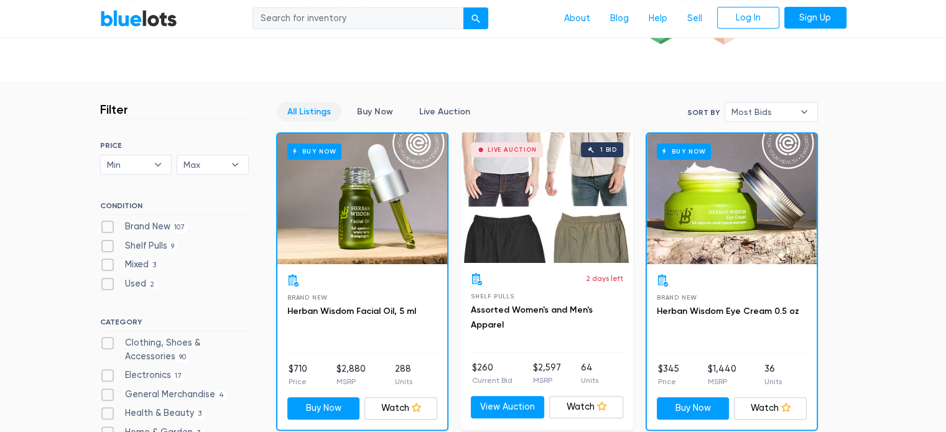  Describe the element at coordinates (173, 247) in the screenshot. I see `span: 9` at that location.